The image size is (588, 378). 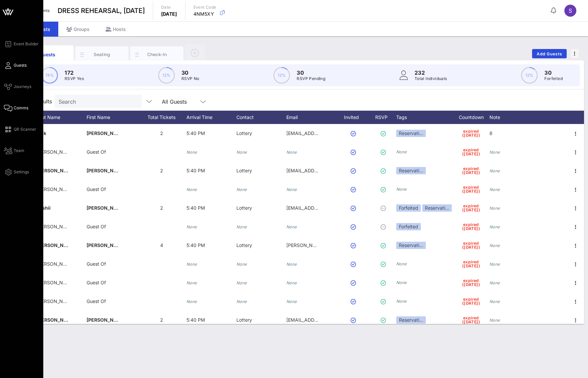 I want to click on span: S, so click(x=570, y=11).